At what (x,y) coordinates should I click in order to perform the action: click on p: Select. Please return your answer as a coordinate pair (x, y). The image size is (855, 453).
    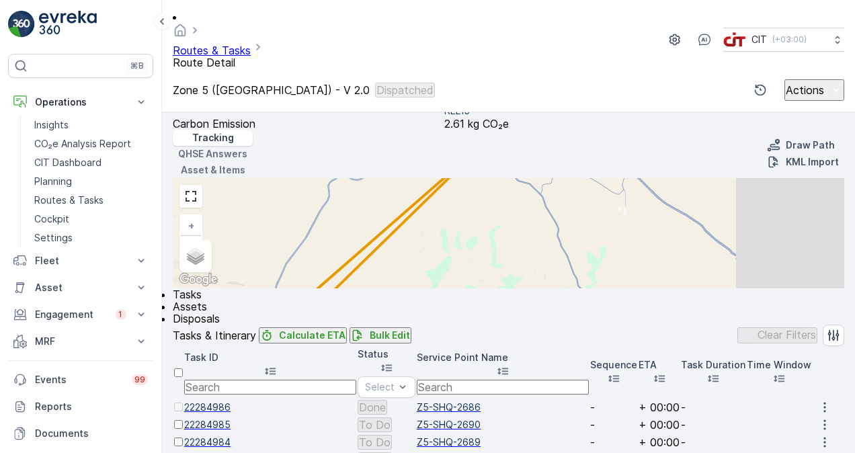
    Looking at the image, I should click on (380, 387).